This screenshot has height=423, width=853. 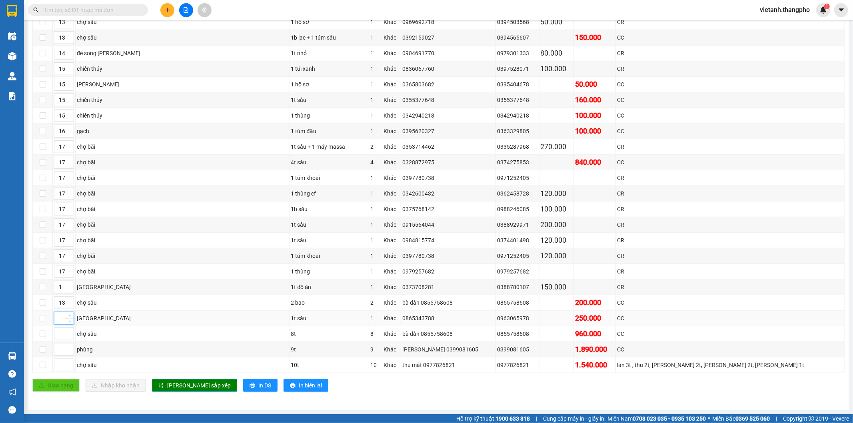 What do you see at coordinates (448, 162) in the screenshot?
I see `div: 0328872975` at bounding box center [448, 162].